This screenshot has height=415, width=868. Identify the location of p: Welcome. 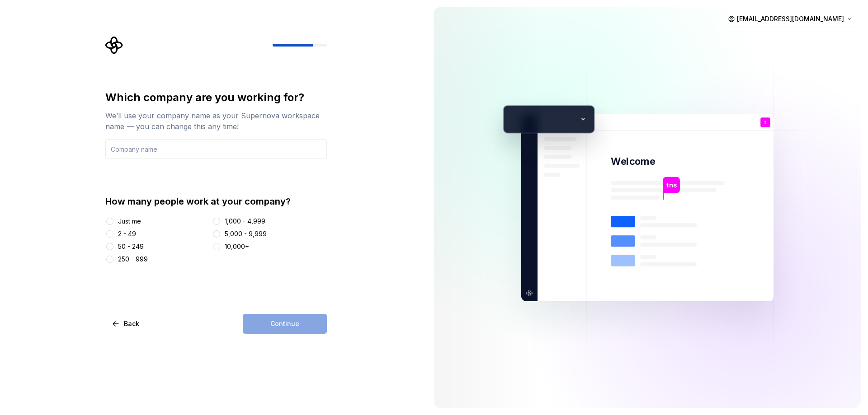
(633, 161).